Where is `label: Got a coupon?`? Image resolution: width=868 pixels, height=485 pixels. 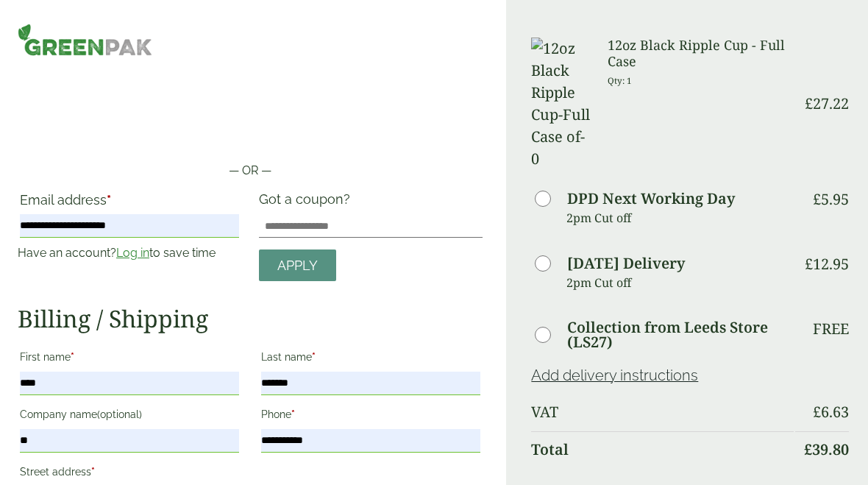 label: Got a coupon? is located at coordinates (307, 202).